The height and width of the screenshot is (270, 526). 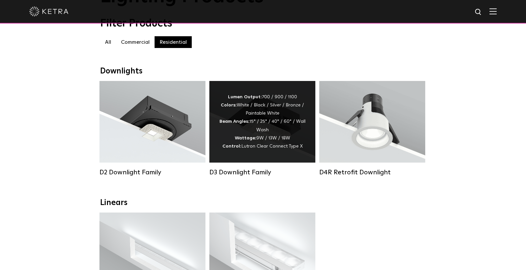 What do you see at coordinates (263, 203) in the screenshot?
I see `div: Linears` at bounding box center [263, 203].